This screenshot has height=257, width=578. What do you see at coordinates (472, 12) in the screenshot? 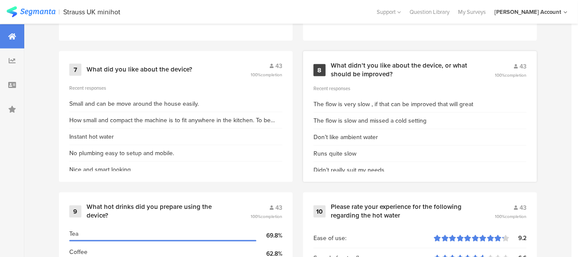
I see `a: My Surveys` at bounding box center [472, 12].